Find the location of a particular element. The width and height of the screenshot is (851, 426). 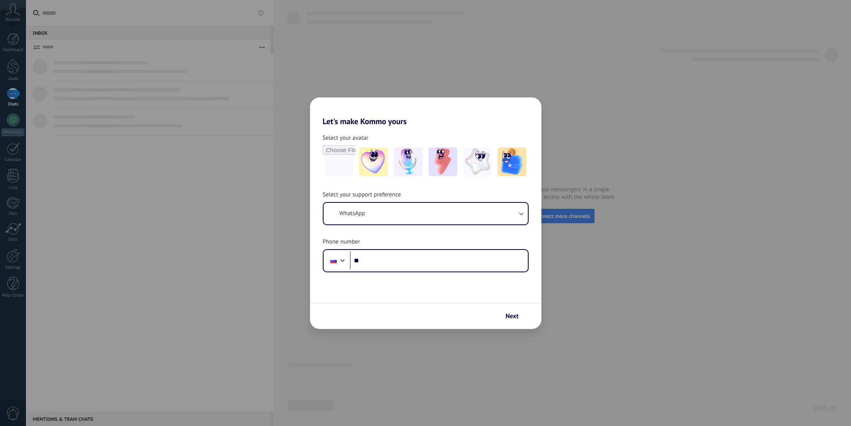

span: Select your avatar is located at coordinates (346, 138).